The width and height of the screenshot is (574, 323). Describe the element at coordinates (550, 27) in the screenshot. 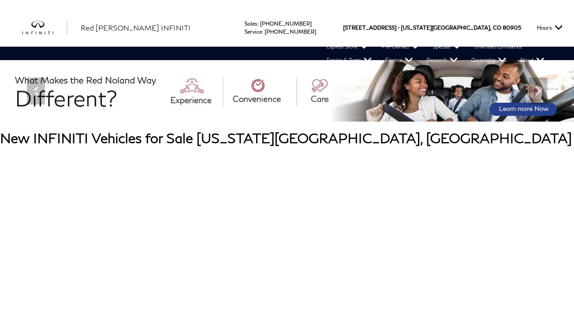

I see `button: Open the hours dropdown` at that location.